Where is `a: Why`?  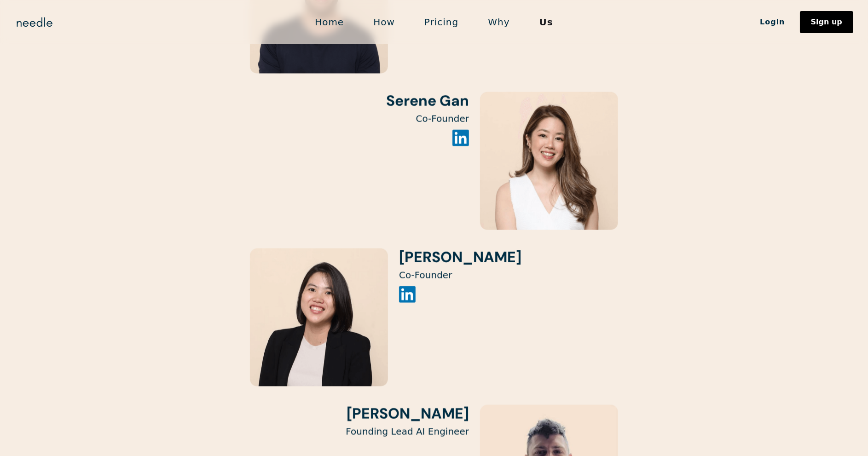
a: Why is located at coordinates (499, 22).